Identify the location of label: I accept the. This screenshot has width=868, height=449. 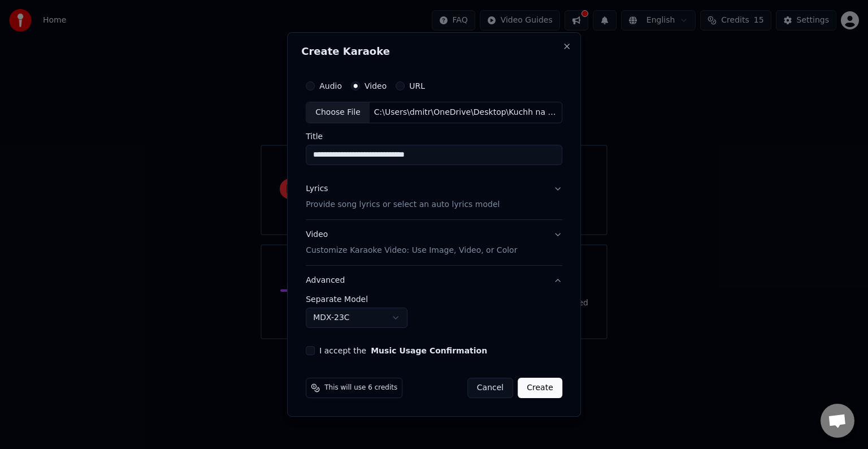
(403, 351).